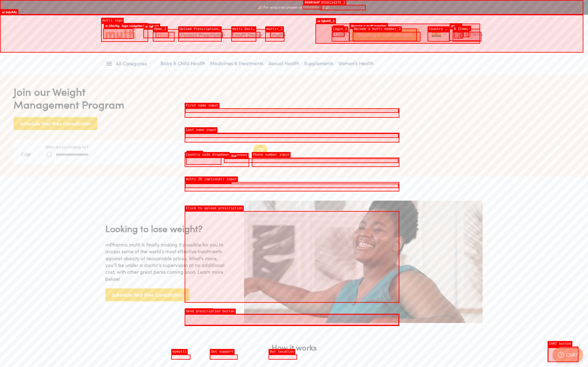 The height and width of the screenshot is (367, 588). Describe the element at coordinates (183, 64) in the screenshot. I see `a: Baby & Child Health` at that location.